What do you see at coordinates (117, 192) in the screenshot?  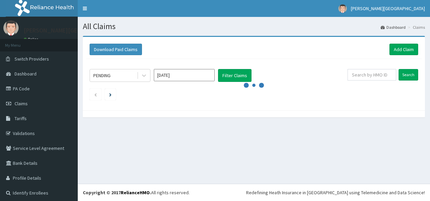 I see `strong: Copyright © 2017 .` at bounding box center [117, 192].